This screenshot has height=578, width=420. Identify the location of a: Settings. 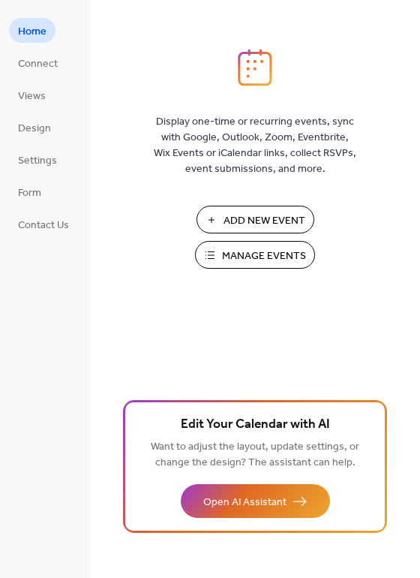
(38, 159).